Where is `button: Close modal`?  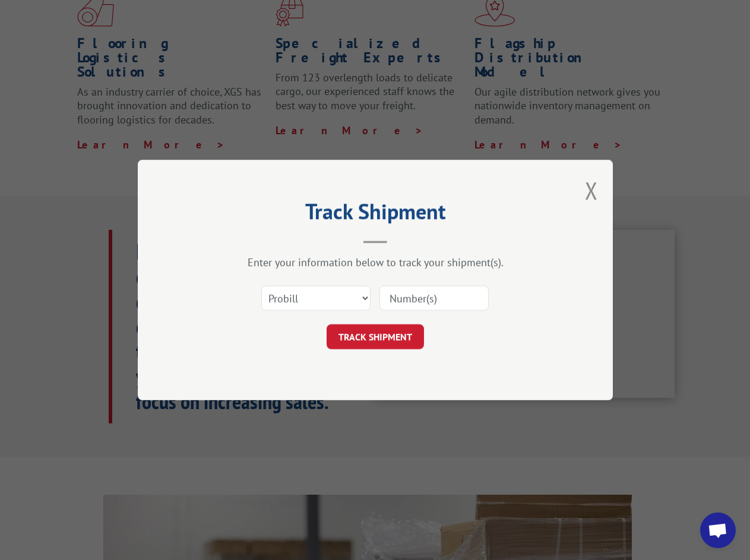
button: Close modal is located at coordinates (592, 190).